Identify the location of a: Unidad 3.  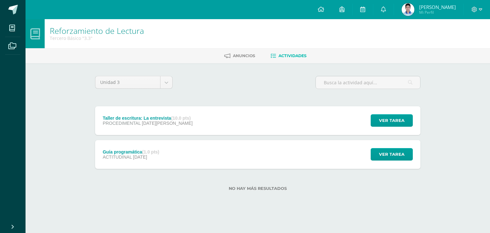
(134, 82).